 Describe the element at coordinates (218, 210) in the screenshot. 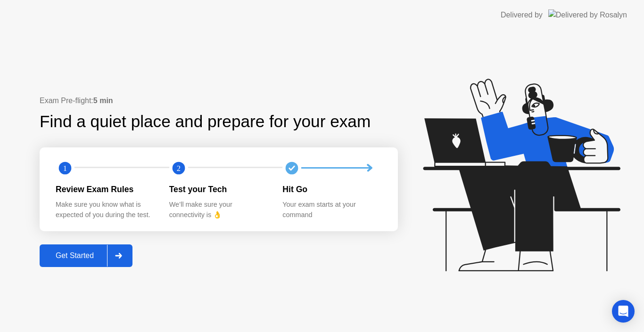

I see `div: We’ll make sure your connectivity is 👌` at that location.